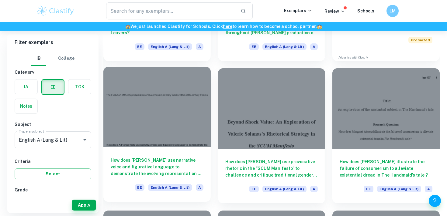  What do you see at coordinates (26, 87) in the screenshot?
I see `button: IA` at bounding box center [26, 87].